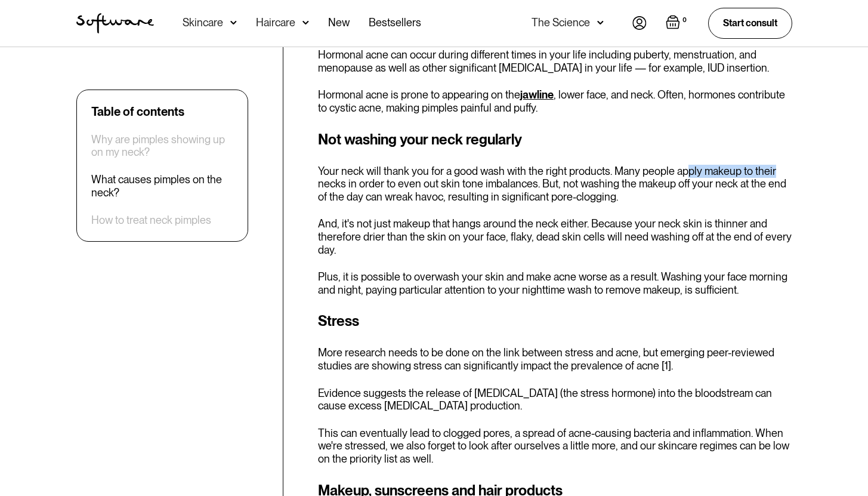 Image resolution: width=868 pixels, height=496 pixels. Describe the element at coordinates (555, 321) in the screenshot. I see `h3: Stress` at that location.